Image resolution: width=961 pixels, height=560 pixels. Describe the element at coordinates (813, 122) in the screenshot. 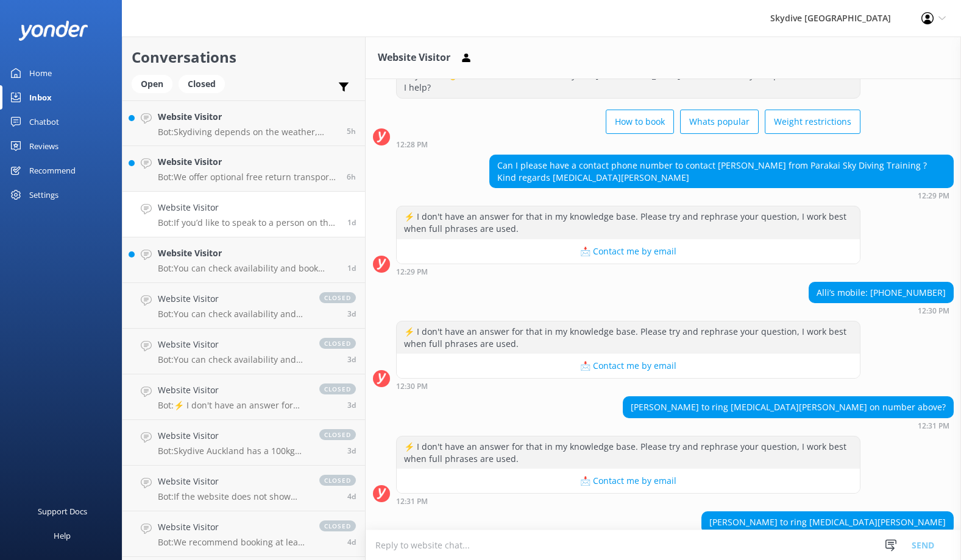

I see `button: Weight restrictions` at that location.